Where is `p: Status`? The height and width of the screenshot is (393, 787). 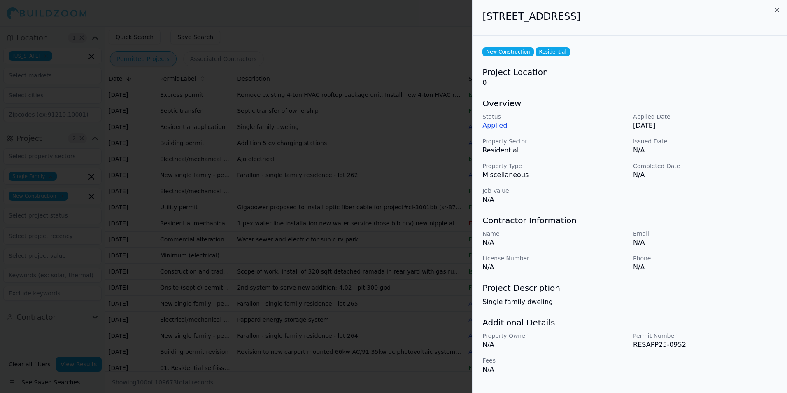
p: Status is located at coordinates (555, 117).